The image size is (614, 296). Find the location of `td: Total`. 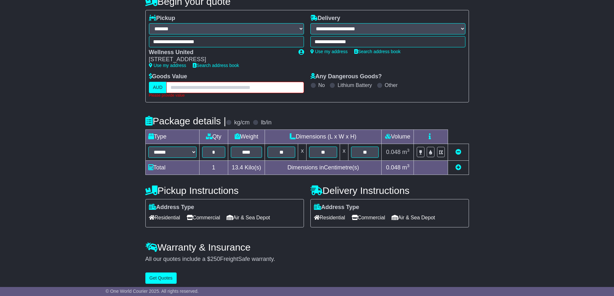

td: Total is located at coordinates (172, 168).